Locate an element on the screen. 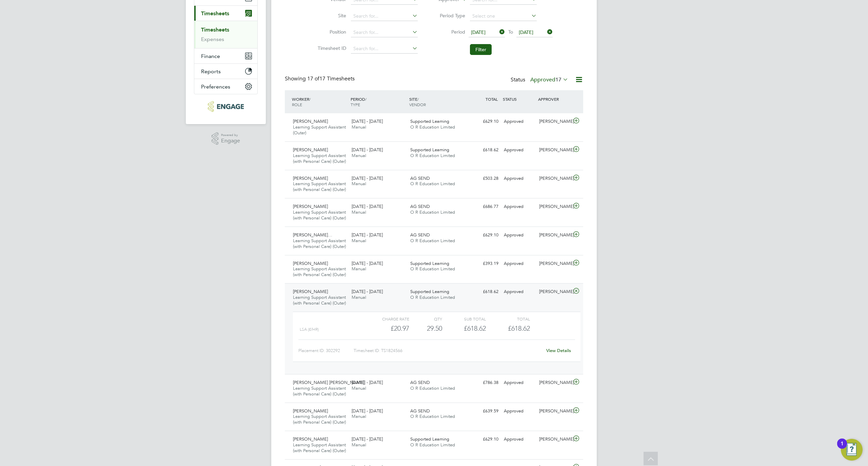 This screenshot has width=868, height=466. span: Engage is located at coordinates (231, 141).